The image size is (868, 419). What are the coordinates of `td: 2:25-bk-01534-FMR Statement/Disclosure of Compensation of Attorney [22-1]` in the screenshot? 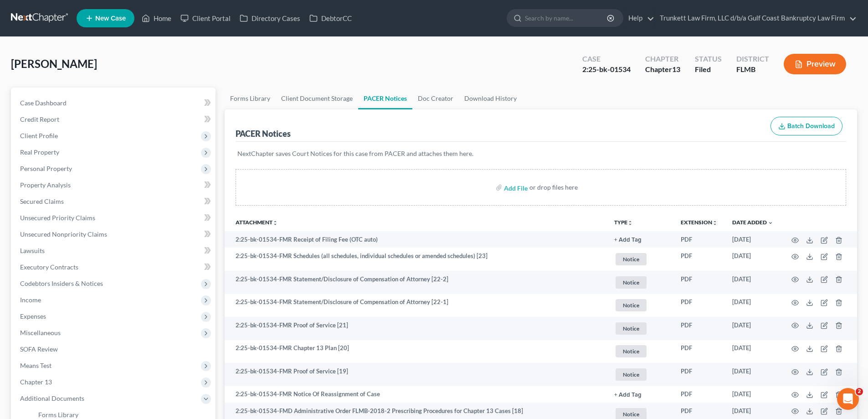 It's located at (416, 305).